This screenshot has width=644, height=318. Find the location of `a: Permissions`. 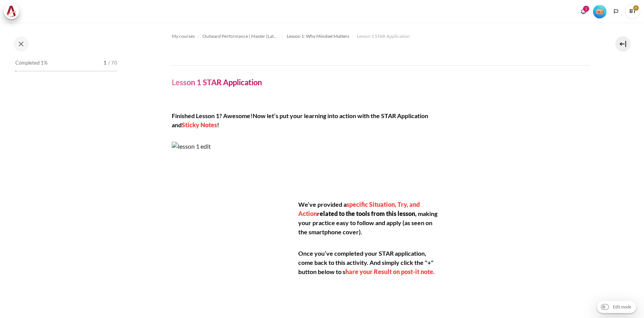

a: Permissions is located at coordinates (263, 58).